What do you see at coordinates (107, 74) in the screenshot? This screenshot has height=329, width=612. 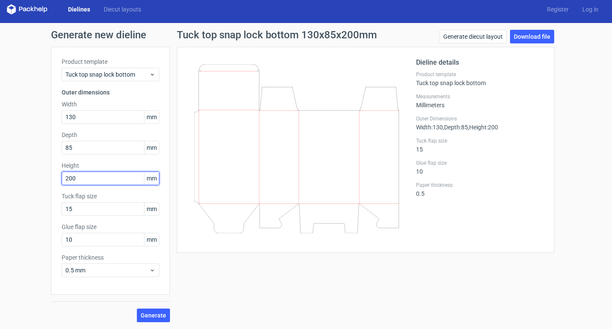 I see `span: Tuck top snap lock bottom` at bounding box center [107, 74].